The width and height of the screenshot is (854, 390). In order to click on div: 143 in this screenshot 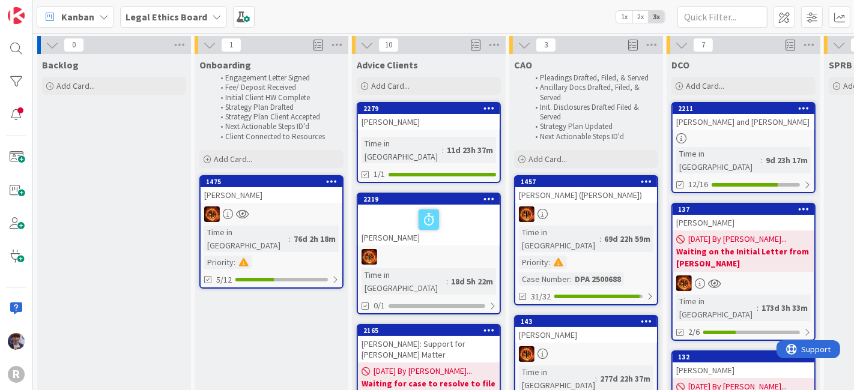, I will do `click(586, 322)`.